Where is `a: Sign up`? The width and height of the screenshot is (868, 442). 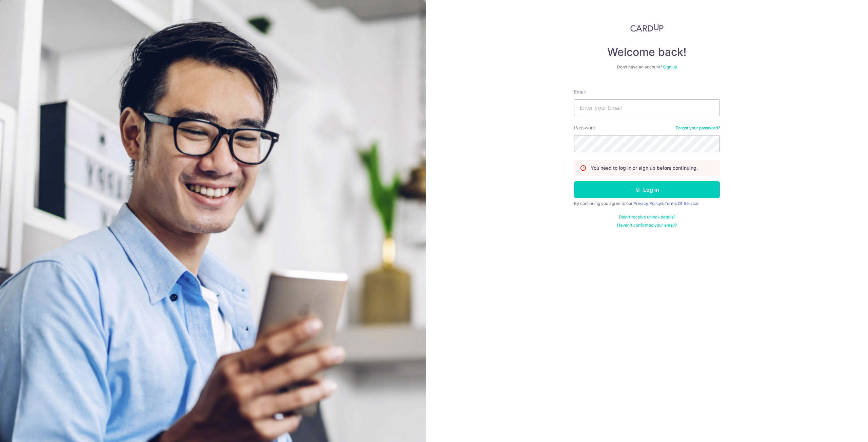
a: Sign up is located at coordinates (670, 67).